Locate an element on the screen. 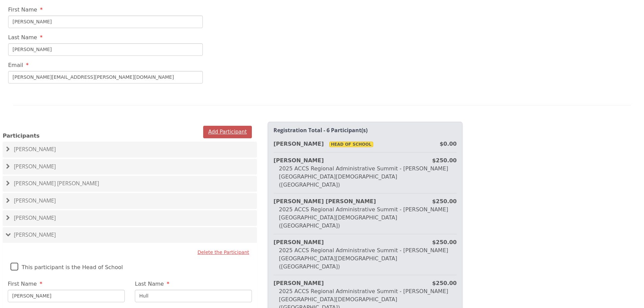 Image resolution: width=644 pixels, height=308 pixels. input: Last Name is located at coordinates (105, 49).